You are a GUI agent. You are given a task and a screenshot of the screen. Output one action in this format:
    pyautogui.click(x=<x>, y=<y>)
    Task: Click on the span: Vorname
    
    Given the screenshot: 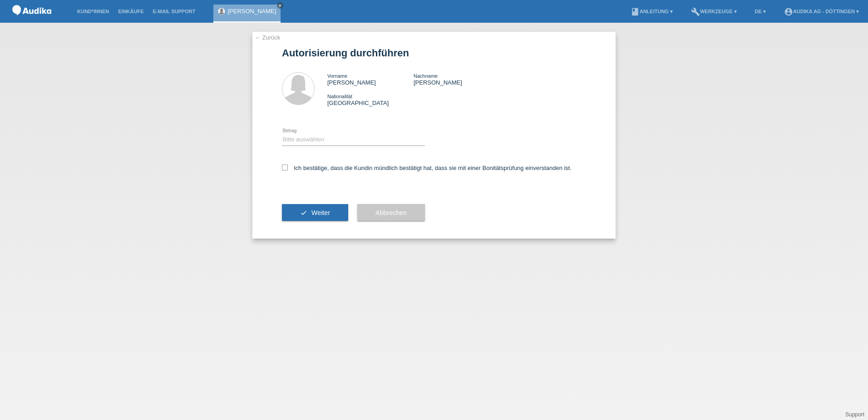 What is the action you would take?
    pyautogui.click(x=337, y=76)
    